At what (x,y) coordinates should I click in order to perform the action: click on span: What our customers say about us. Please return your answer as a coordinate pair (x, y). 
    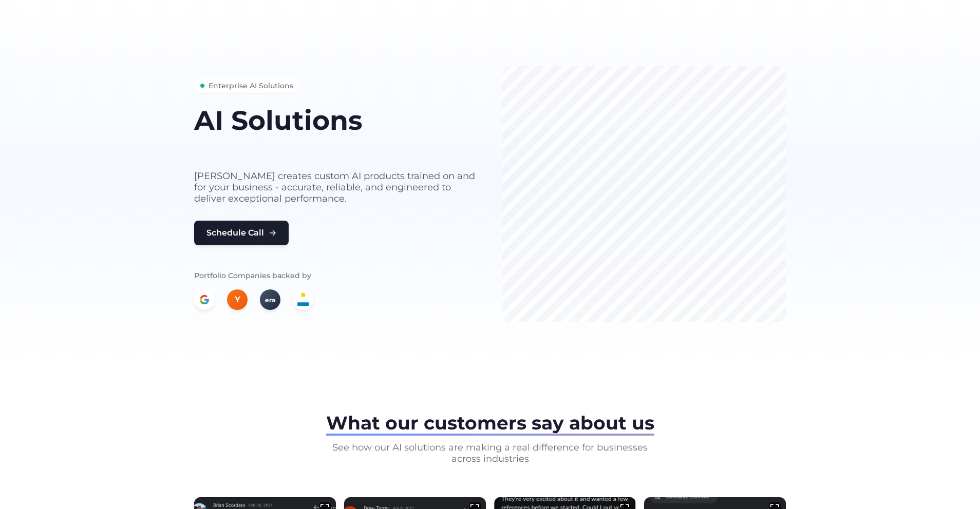
    Looking at the image, I should click on (490, 424).